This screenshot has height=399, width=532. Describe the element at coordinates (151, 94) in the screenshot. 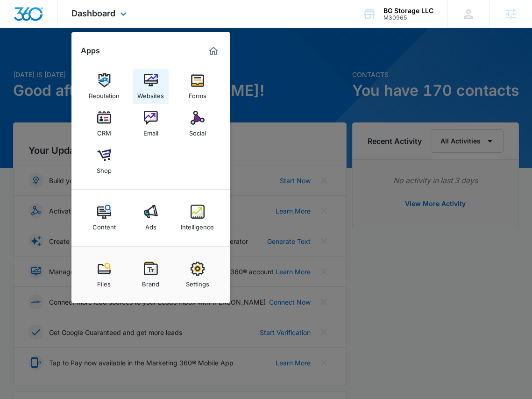

I see `div: Websites` at that location.